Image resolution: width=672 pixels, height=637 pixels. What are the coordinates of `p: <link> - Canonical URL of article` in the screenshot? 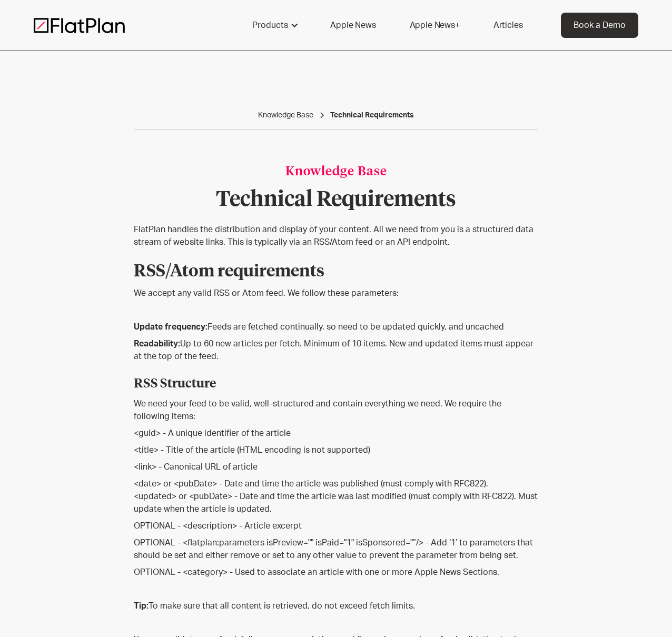 It's located at (336, 467).